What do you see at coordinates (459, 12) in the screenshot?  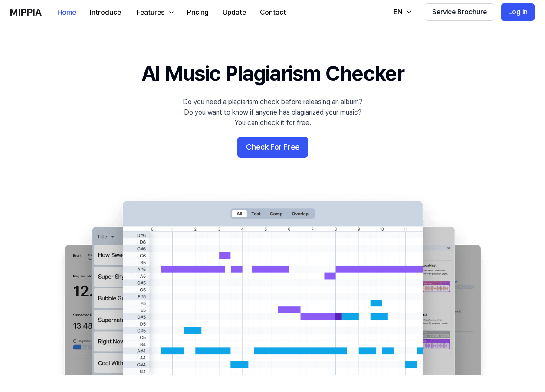 I see `button: Service Brochure` at bounding box center [459, 12].